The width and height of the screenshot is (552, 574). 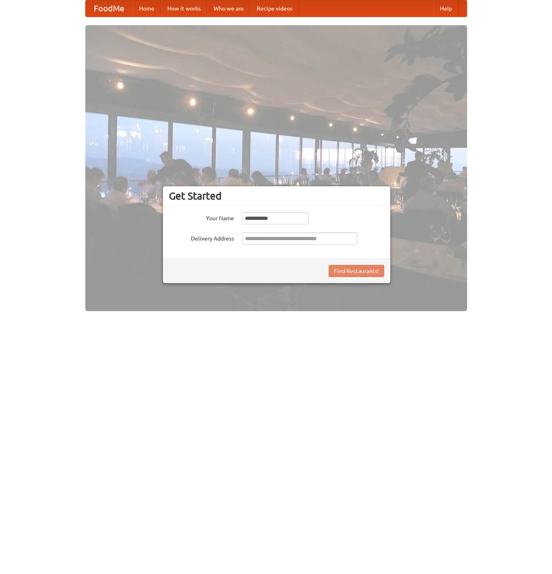 I want to click on a: Recipe videos, so click(x=274, y=9).